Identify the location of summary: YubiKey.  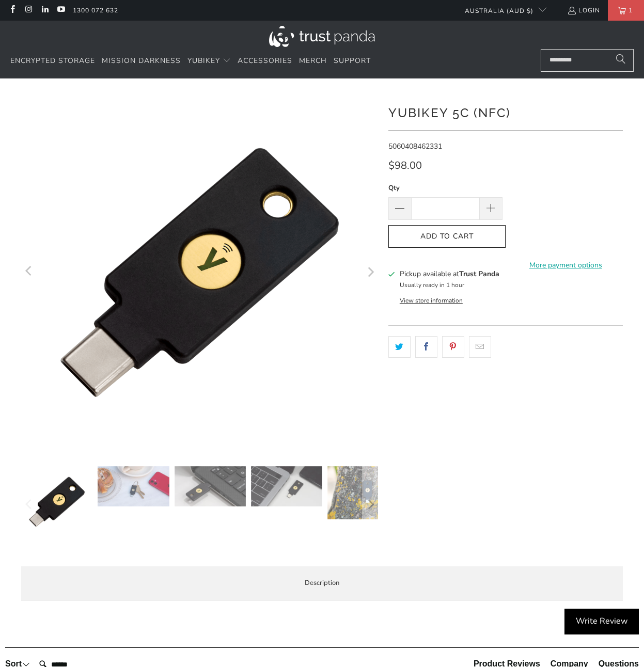
(209, 61).